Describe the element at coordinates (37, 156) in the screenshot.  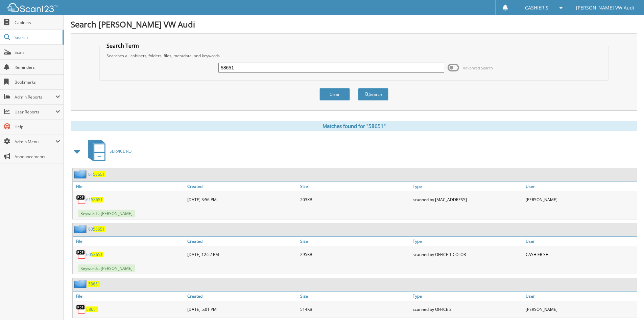
I see `span: Announcements` at that location.